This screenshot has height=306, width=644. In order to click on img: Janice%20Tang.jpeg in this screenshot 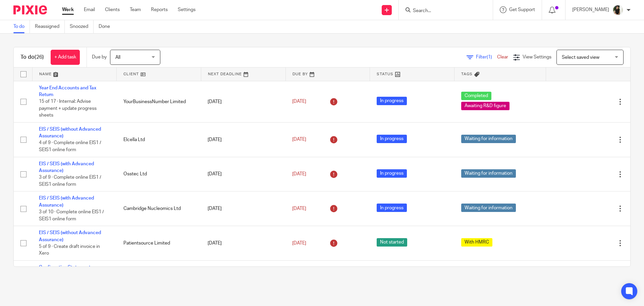, I will do `click(618, 10)`.